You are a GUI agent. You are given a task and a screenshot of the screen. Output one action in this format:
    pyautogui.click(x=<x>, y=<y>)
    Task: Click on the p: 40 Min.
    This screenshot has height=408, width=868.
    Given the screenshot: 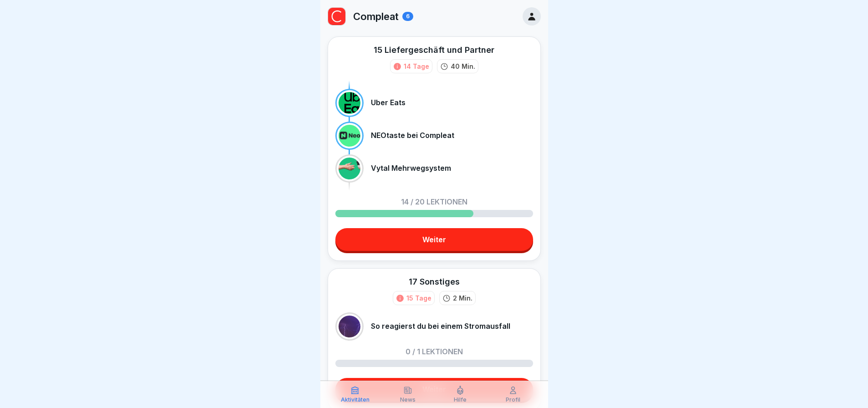 What is the action you would take?
    pyautogui.click(x=463, y=66)
    